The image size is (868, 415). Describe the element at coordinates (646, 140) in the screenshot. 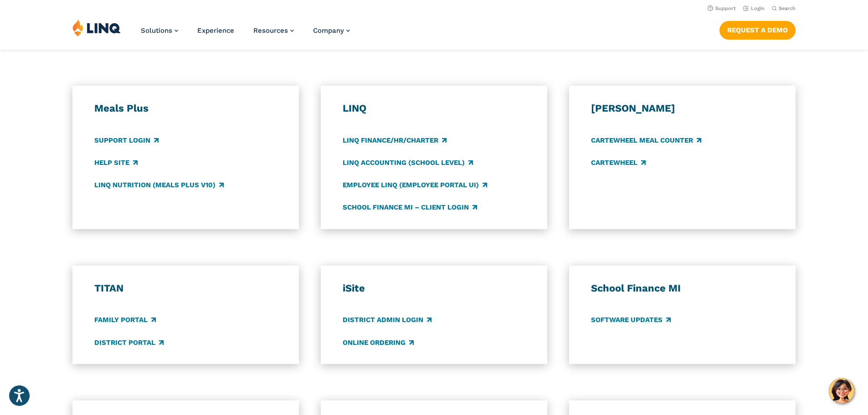

I see `a: CARTEWHEEL Meal Counter` at that location.